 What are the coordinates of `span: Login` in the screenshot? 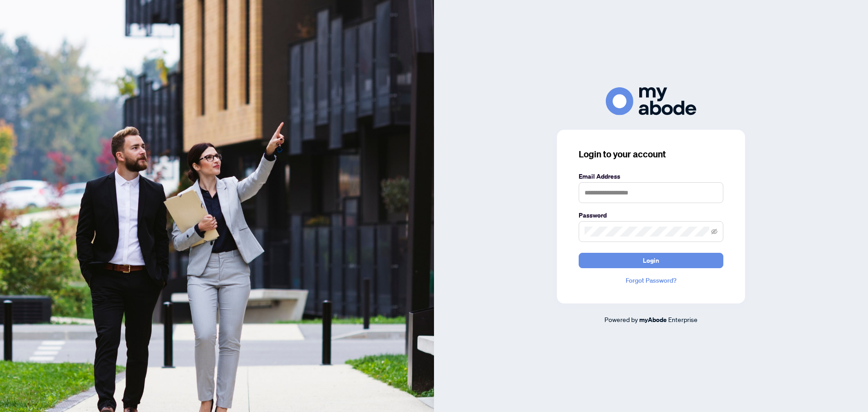 It's located at (651, 261).